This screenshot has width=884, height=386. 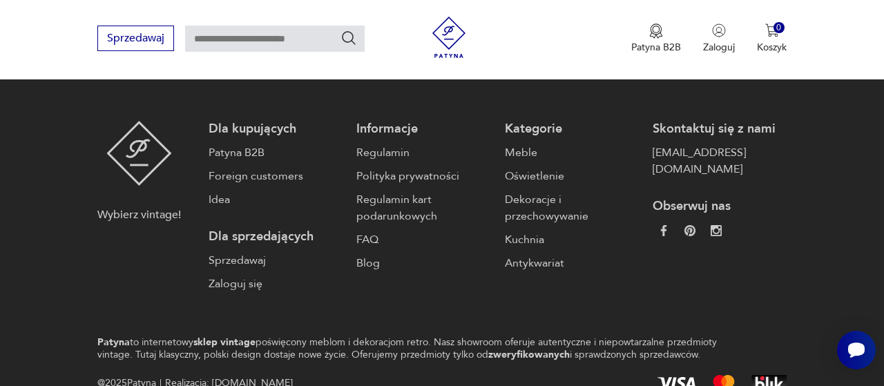 I want to click on a: Antykwariat, so click(x=572, y=263).